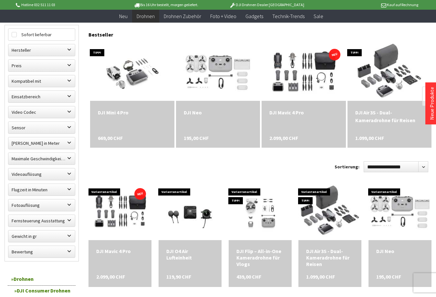 This screenshot has width=436, height=297. I want to click on span: Foto + Video, so click(223, 16).